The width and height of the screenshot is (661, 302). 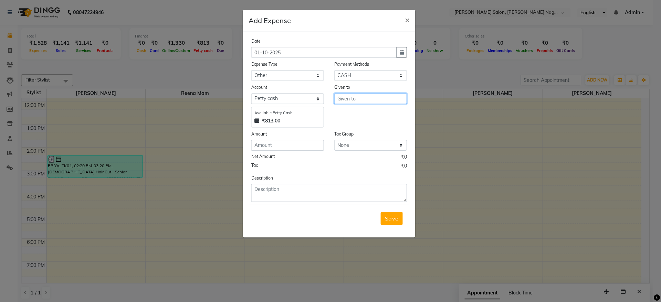 I want to click on label: Expense Type, so click(x=266, y=64).